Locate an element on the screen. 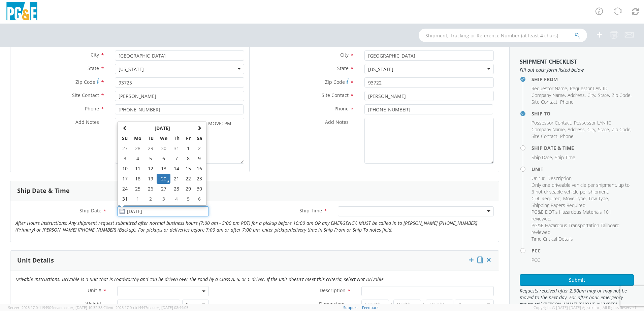 This screenshot has height=311, width=644. td: 19 is located at coordinates (150, 179).